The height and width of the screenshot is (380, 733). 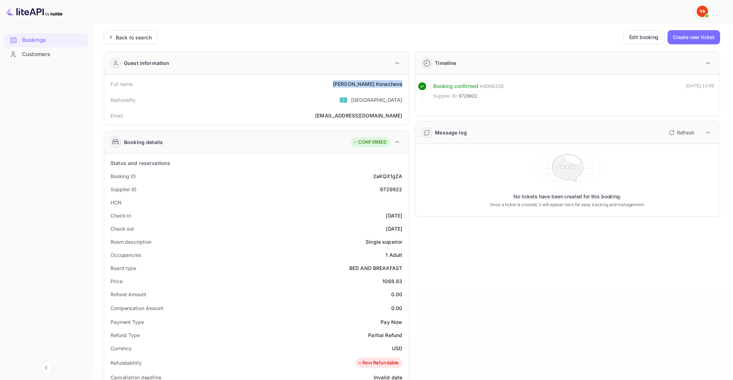 I want to click on div: Payment Type, so click(x=127, y=322).